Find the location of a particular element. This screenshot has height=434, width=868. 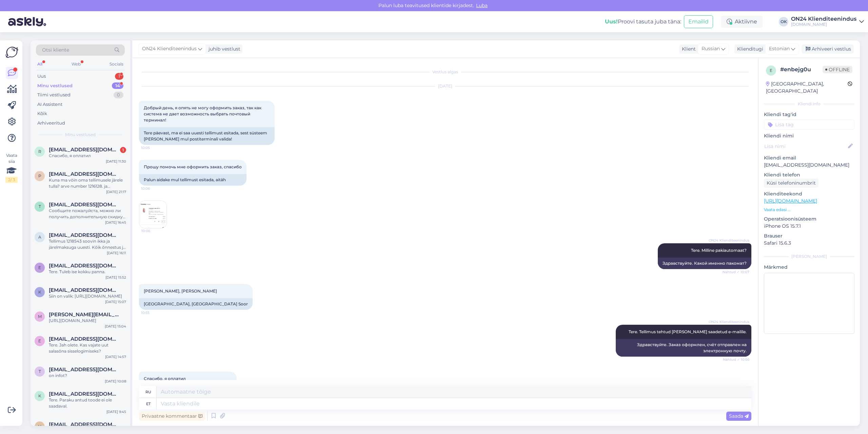

p: Klienditeekond is located at coordinates (809, 194).